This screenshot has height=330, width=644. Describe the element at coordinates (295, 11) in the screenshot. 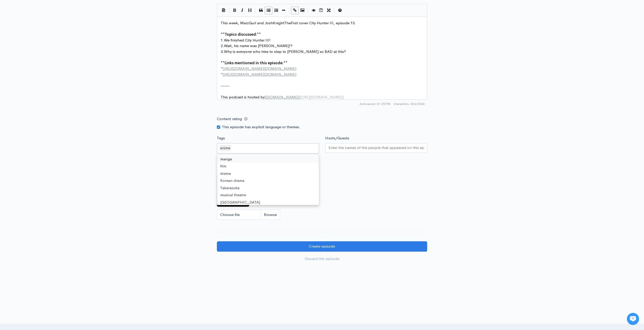

I see `button: Create Link` at that location.